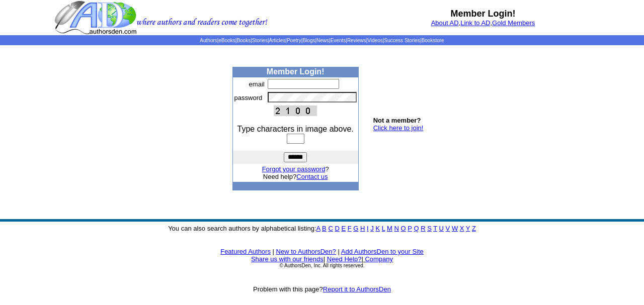  Describe the element at coordinates (338, 40) in the screenshot. I see `a: Events` at that location.